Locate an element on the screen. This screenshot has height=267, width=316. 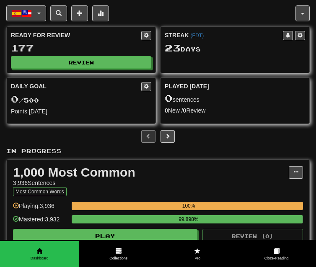
button: Add sentence to collection is located at coordinates (80, 13).